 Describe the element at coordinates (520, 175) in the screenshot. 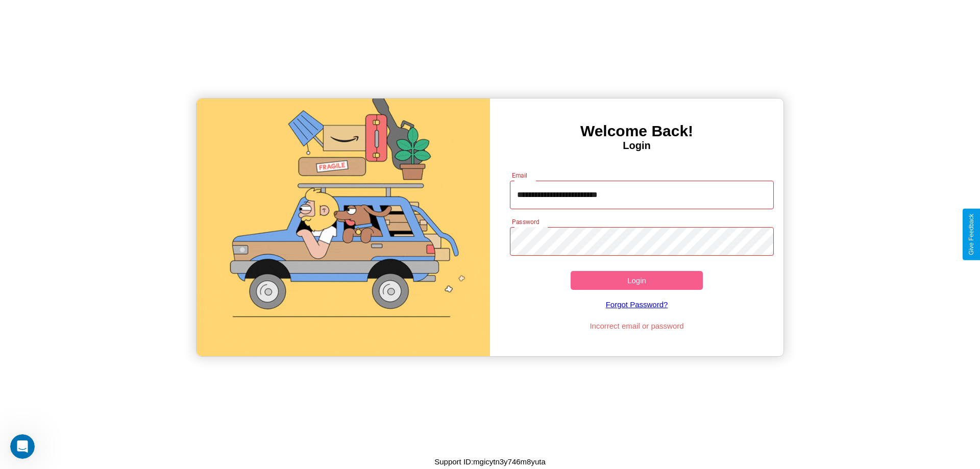

I see `label: Email` at that location.